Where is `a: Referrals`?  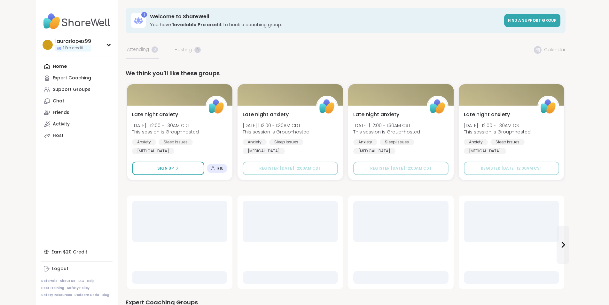
a: Referrals is located at coordinates (49, 281).